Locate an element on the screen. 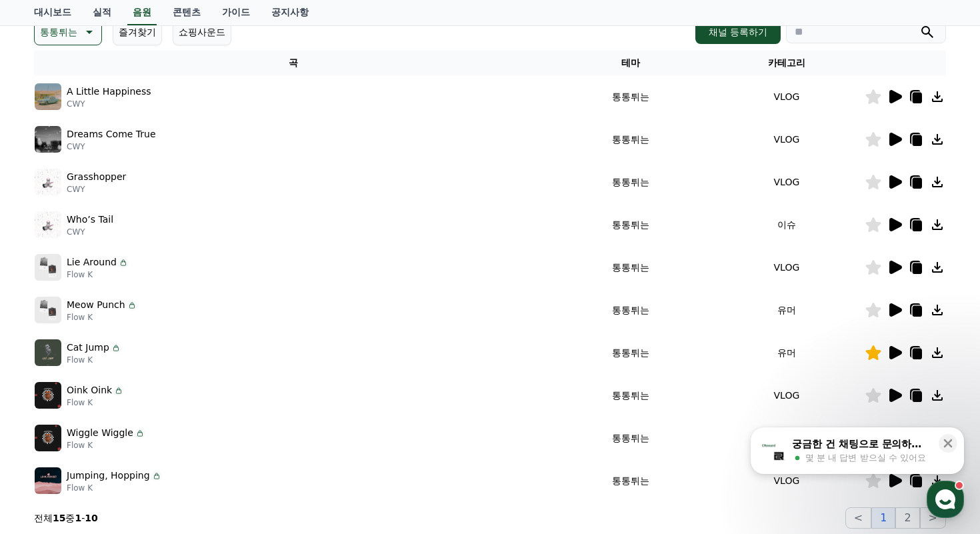 The width and height of the screenshot is (980, 534). button: 쇼핑사운드 is located at coordinates (202, 32).